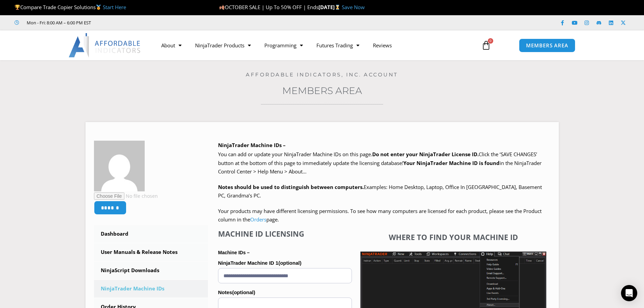 The height and width of the screenshot is (308, 644). I want to click on span: Compare Trade Copier Solutions, so click(70, 7).